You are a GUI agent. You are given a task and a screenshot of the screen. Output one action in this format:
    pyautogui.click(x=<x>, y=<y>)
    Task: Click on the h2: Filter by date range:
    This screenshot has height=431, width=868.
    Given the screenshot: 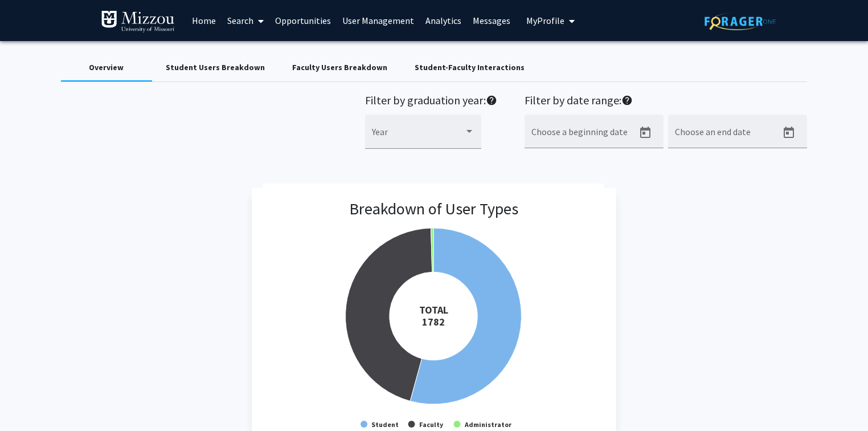 What is the action you would take?
    pyautogui.click(x=666, y=101)
    